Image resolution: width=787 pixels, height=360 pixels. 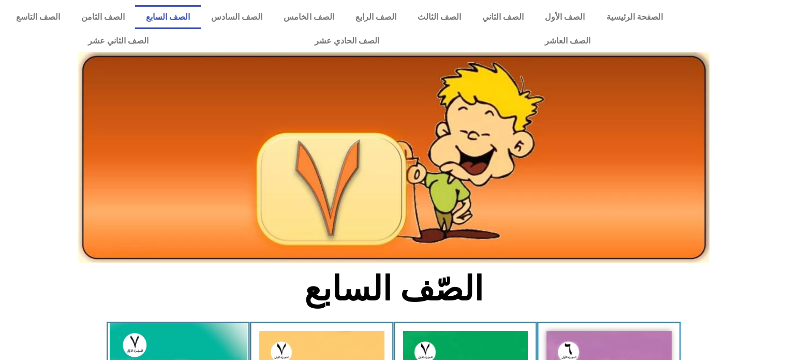 I want to click on a: الصف السادس, so click(x=237, y=17).